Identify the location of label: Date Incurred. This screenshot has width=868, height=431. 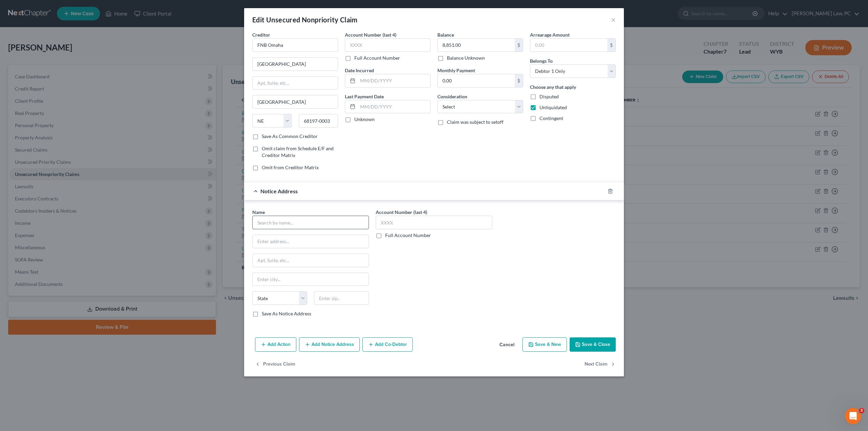
(359, 70).